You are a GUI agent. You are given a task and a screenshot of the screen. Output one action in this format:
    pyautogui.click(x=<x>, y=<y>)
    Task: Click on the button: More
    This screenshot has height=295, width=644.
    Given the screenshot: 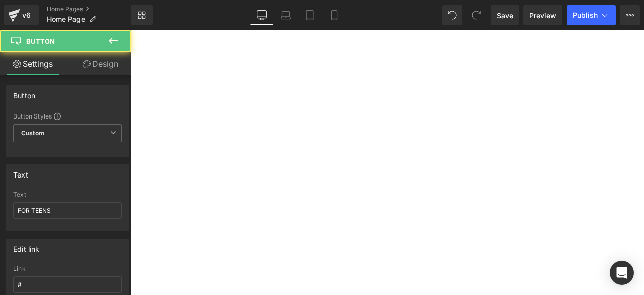 What is the action you would take?
    pyautogui.click(x=630, y=15)
    